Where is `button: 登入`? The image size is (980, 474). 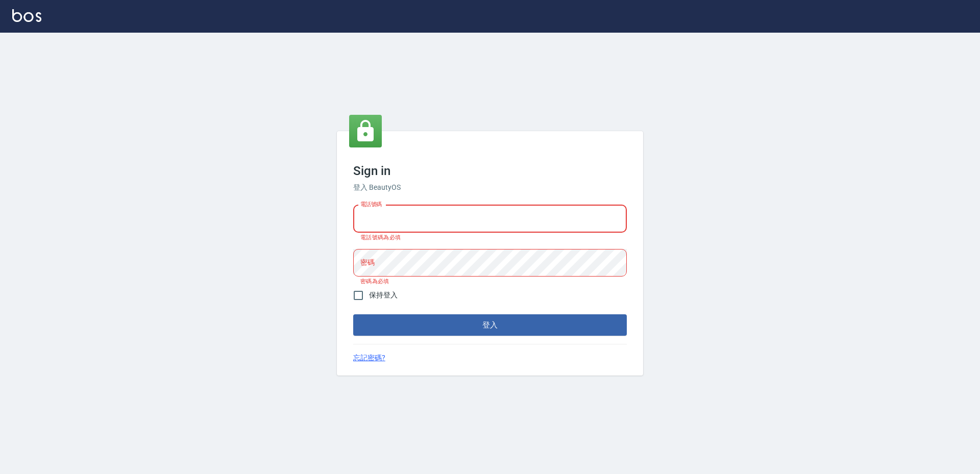
button: 登入 is located at coordinates (490, 325).